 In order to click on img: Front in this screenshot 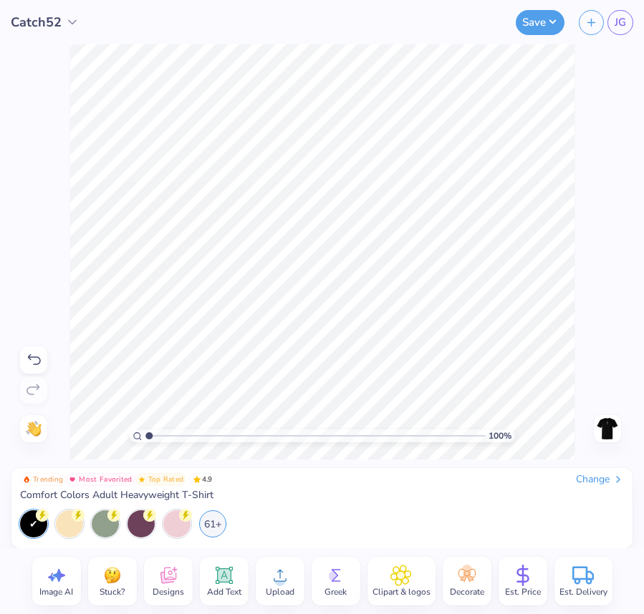, I will do `click(607, 429)`.